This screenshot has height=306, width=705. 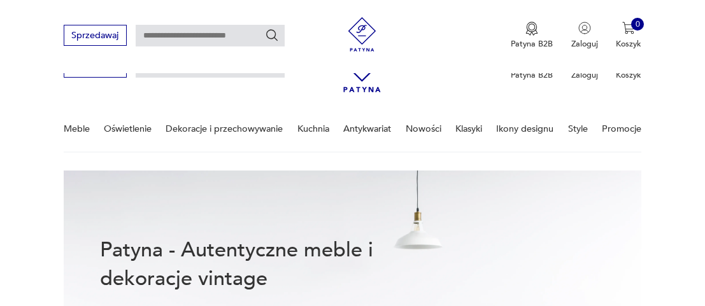 What do you see at coordinates (423, 129) in the screenshot?
I see `a: Nowości` at bounding box center [423, 129].